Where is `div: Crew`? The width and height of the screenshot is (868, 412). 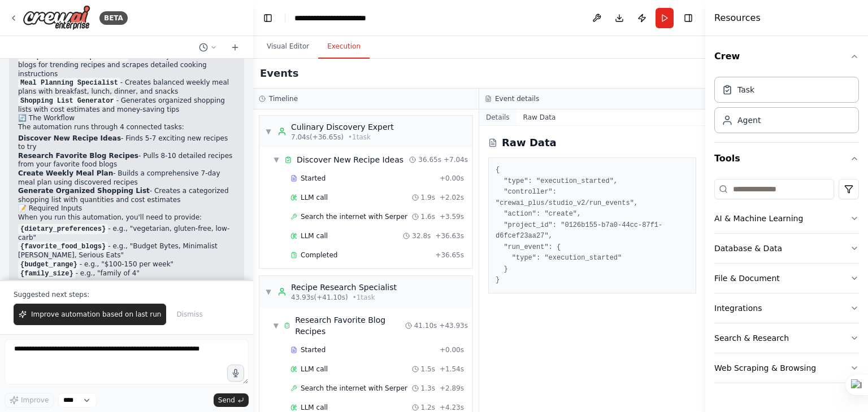 div: Crew is located at coordinates (786, 108).